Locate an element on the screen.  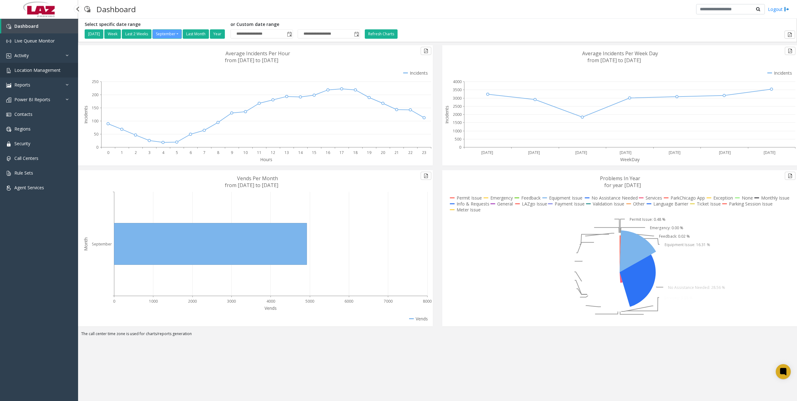
div: The call center time zone is used for charts/reports generation is located at coordinates (438, 336).